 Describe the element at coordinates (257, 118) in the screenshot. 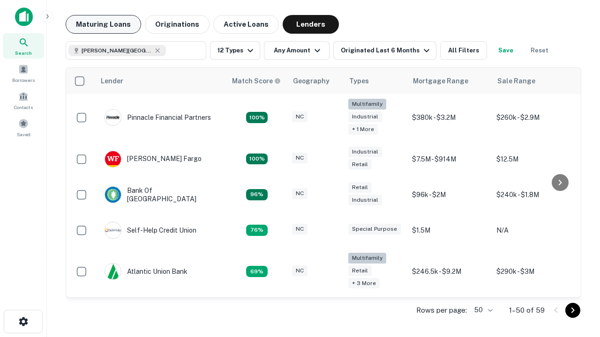

I see `div: Matching Properties: 26, hasApolloMatch: undefined` at that location.